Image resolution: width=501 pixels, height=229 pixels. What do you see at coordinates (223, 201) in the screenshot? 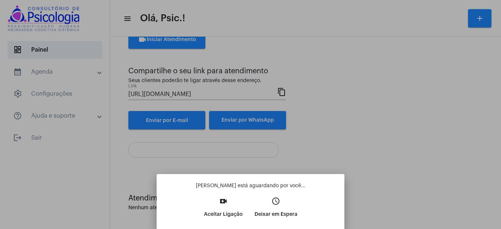
I see `mat-icon: video_call` at bounding box center [223, 201].